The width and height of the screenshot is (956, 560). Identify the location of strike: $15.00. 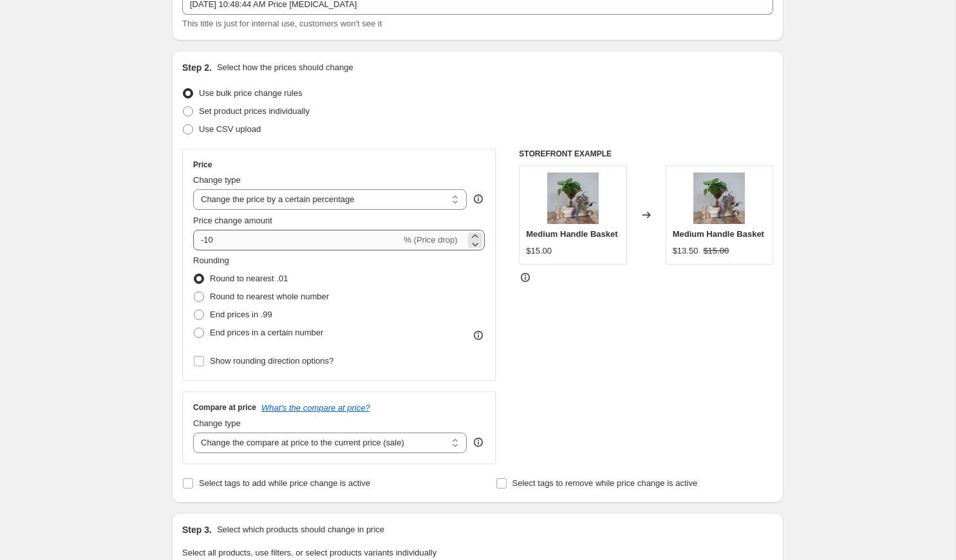
(716, 251).